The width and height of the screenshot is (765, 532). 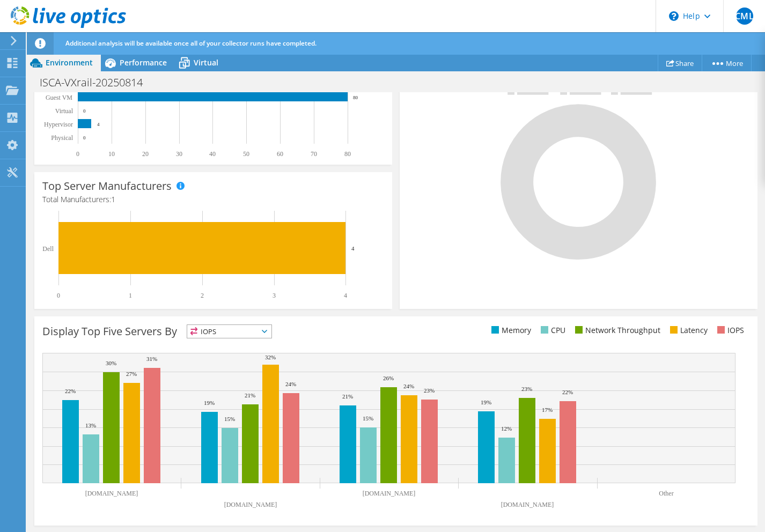 What do you see at coordinates (246, 154) in the screenshot?
I see `text: 50` at bounding box center [246, 154].